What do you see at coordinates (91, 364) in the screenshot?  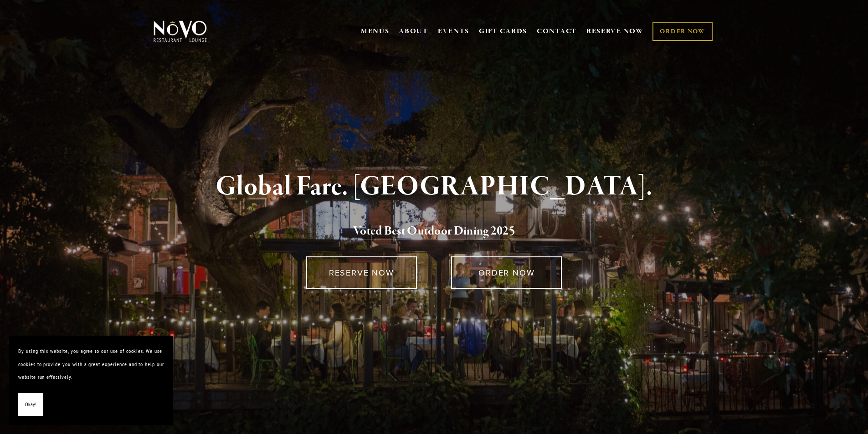 I see `p: By using this website, you agree to our use of cookies. We use cookies to provide you with a grea...` at bounding box center [91, 364].